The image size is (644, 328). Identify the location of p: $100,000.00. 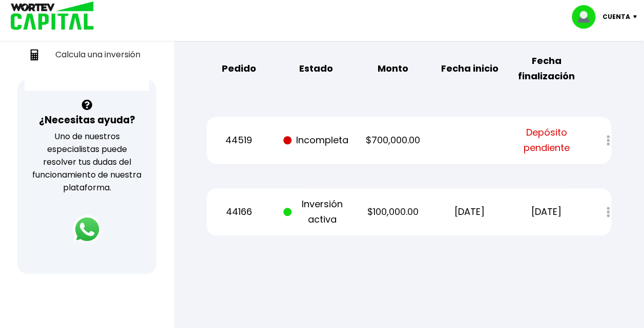
(392, 212).